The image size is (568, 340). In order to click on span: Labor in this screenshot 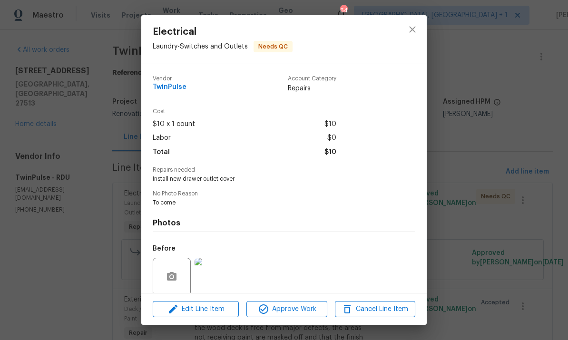, I will do `click(162, 138)`.